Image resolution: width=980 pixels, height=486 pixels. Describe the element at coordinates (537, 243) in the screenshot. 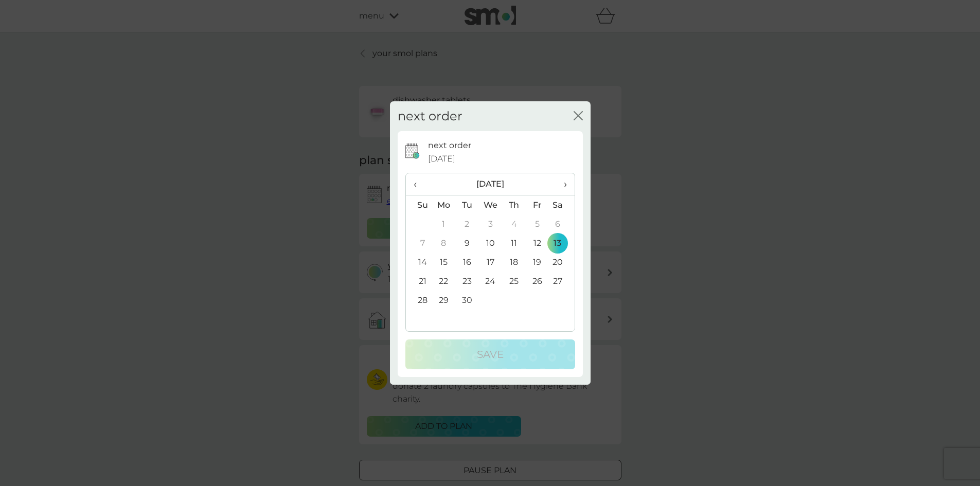

I see `td: 12` at that location.